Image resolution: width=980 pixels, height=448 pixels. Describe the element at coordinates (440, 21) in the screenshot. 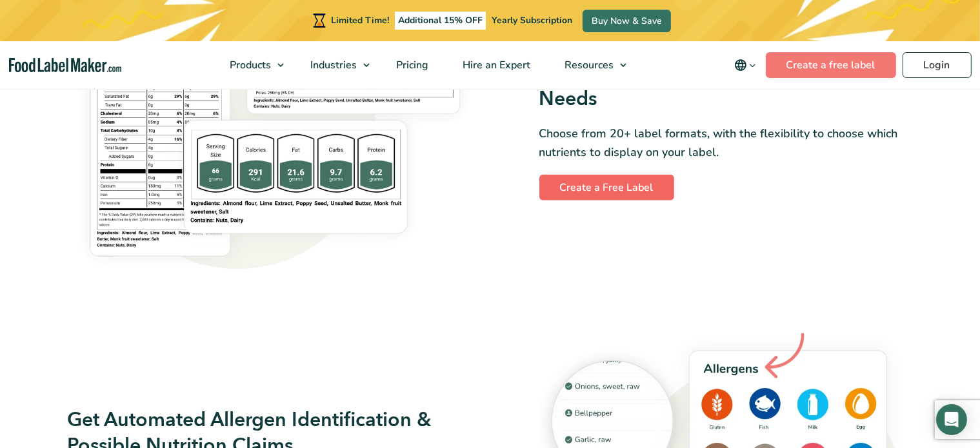

I see `span: Additional 15% OFF` at that location.